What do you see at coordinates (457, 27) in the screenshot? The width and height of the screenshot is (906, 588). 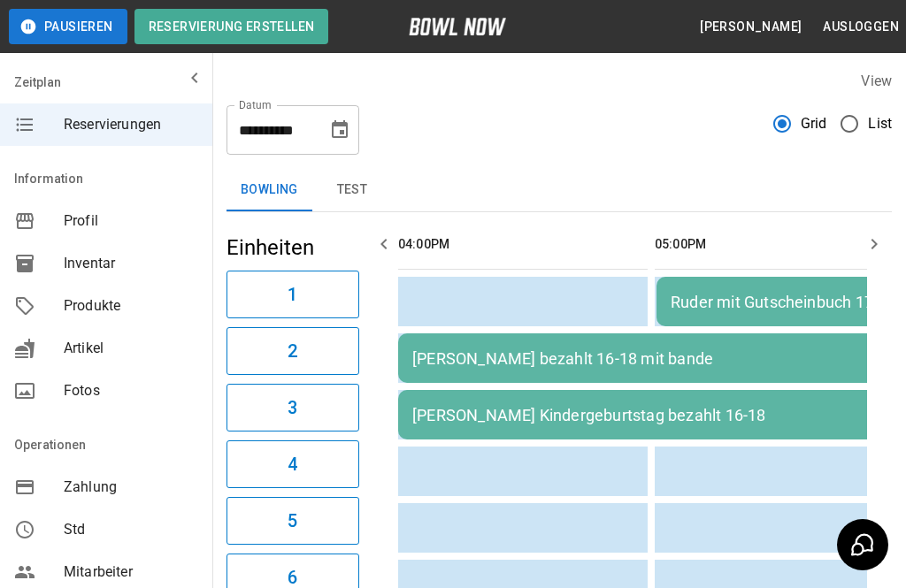 I see `img: logo` at bounding box center [457, 27].